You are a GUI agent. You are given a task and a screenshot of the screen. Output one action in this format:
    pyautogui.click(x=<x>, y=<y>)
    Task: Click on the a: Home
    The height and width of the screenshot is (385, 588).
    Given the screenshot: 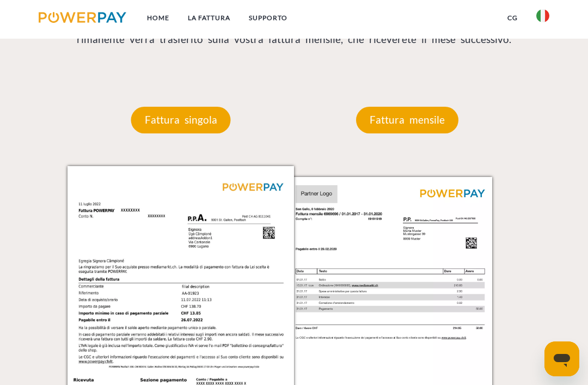 What is the action you would take?
    pyautogui.click(x=158, y=18)
    